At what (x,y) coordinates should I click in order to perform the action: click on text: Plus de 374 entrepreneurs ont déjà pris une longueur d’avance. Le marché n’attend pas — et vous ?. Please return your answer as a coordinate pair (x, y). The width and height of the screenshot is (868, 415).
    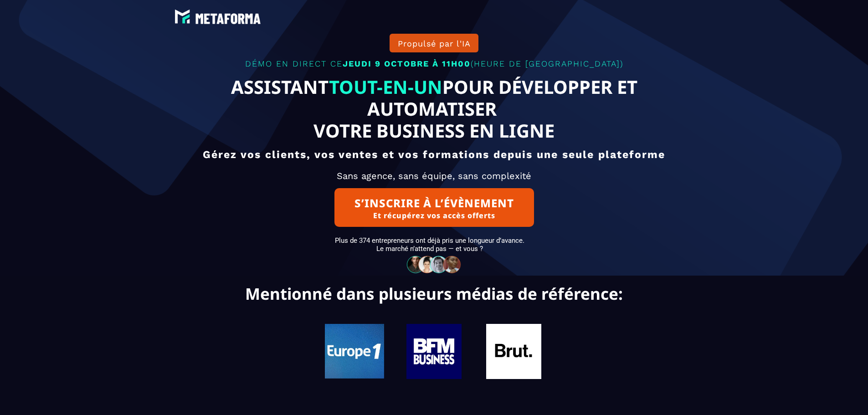
    Looking at the image, I should click on (430, 245).